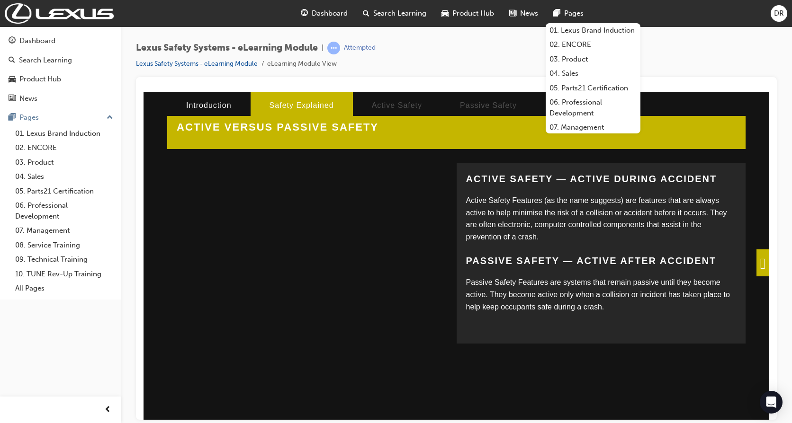  Describe the element at coordinates (457, 202) in the screenshot. I see `p: Passive Safety Features are systems that remain passive until they become active. They become act...` at that location.